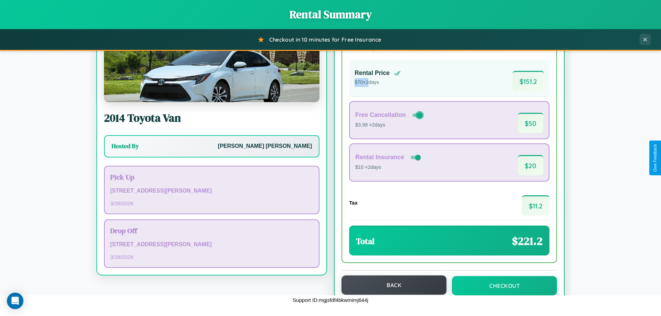  Describe the element at coordinates (212, 204) in the screenshot. I see `p: 3 / 26 / 2026` at that location.